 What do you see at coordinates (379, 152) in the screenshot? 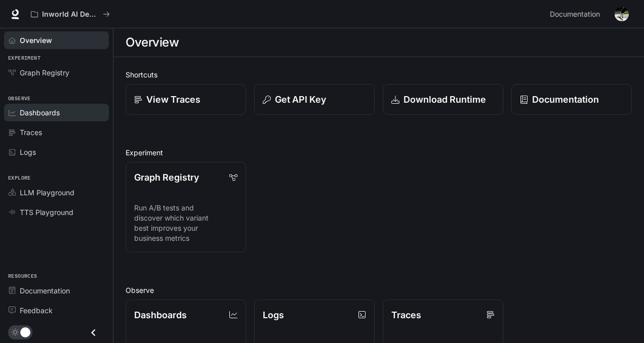
I see `h2: Experiment` at bounding box center [379, 152].